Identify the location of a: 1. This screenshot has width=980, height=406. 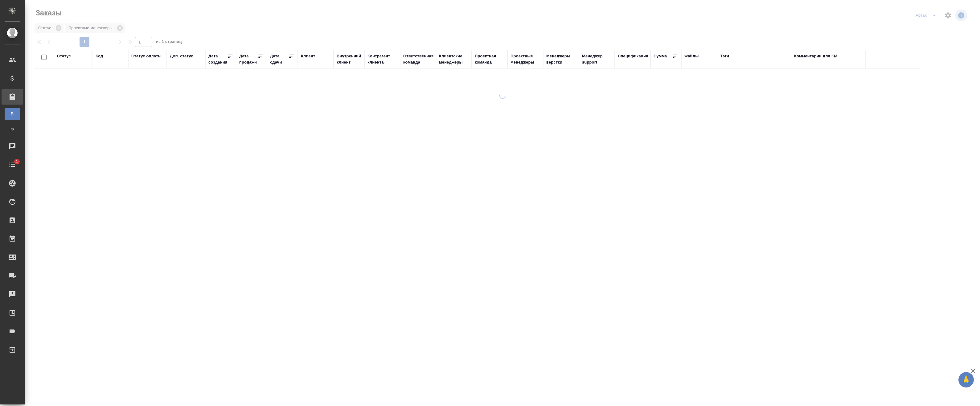
(12, 165).